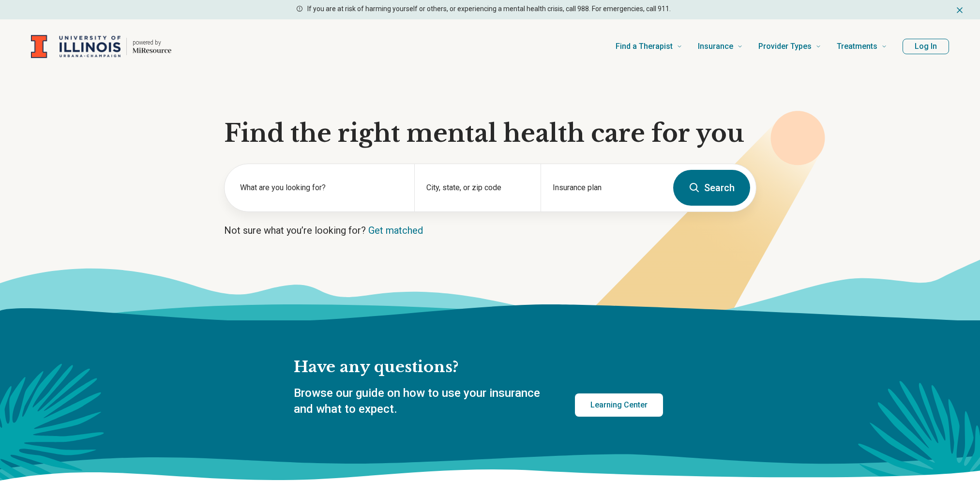 The image size is (980, 482). I want to click on button: Search, so click(711, 188).